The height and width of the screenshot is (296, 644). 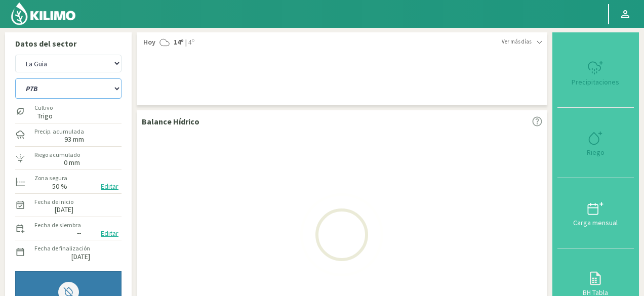 I want to click on strong: 14º, so click(x=179, y=42).